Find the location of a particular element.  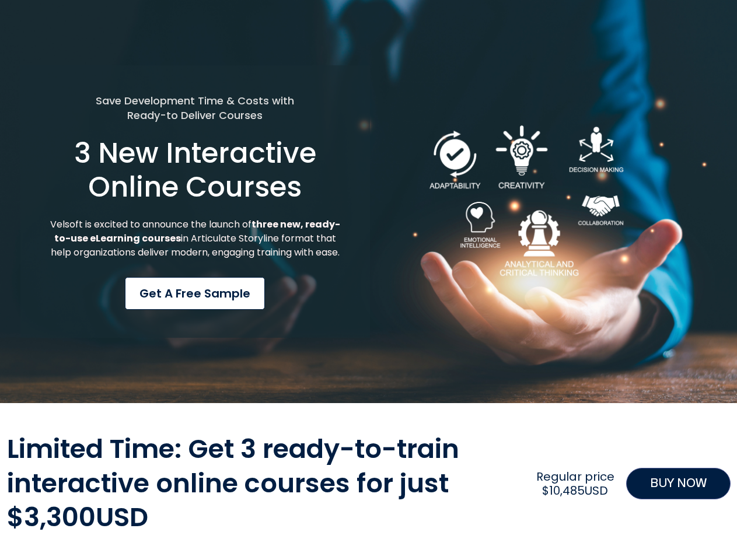

h2: Limited Time: Get 3 ready-to-train interactive online courses for just $3,300USD is located at coordinates (266, 484).